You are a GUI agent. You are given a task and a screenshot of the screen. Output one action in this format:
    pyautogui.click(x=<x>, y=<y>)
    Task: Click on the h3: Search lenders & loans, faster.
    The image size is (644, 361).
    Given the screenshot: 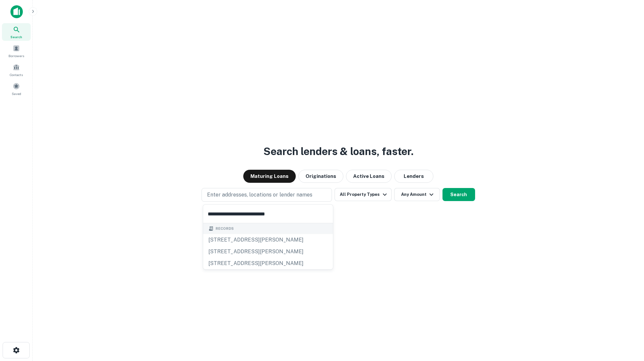 What is the action you would take?
    pyautogui.click(x=339, y=152)
    